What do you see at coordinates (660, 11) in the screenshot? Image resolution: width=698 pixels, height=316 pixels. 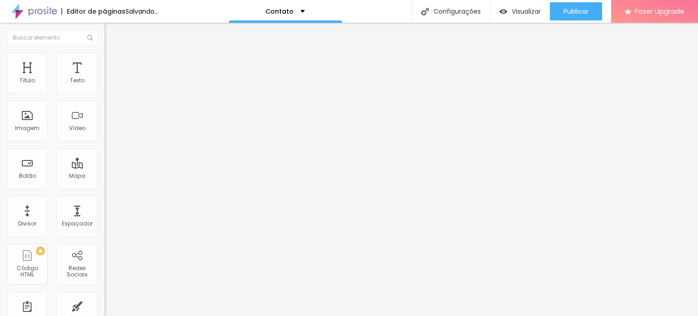 I see `span: Fazer Upgrade` at bounding box center [660, 11].